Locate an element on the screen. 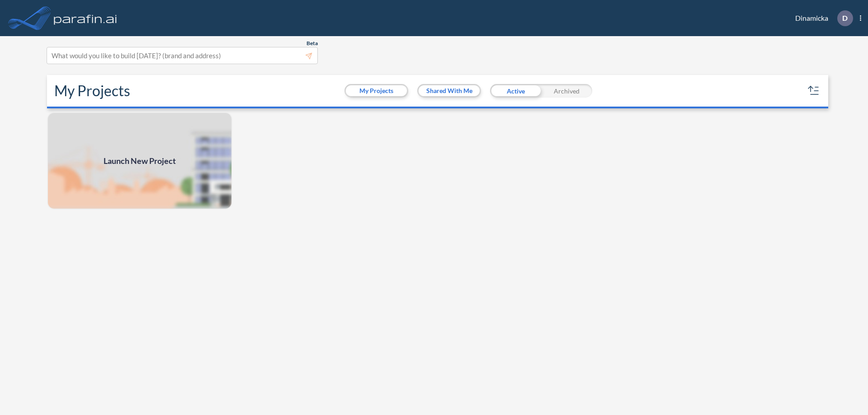 The height and width of the screenshot is (415, 868). div: Archived is located at coordinates (566, 91).